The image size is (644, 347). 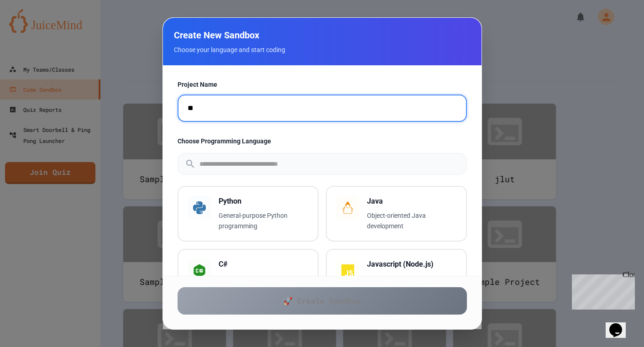 What do you see at coordinates (34, 31) in the screenshot?
I see `div: Chat with us now!Close` at bounding box center [34, 31].